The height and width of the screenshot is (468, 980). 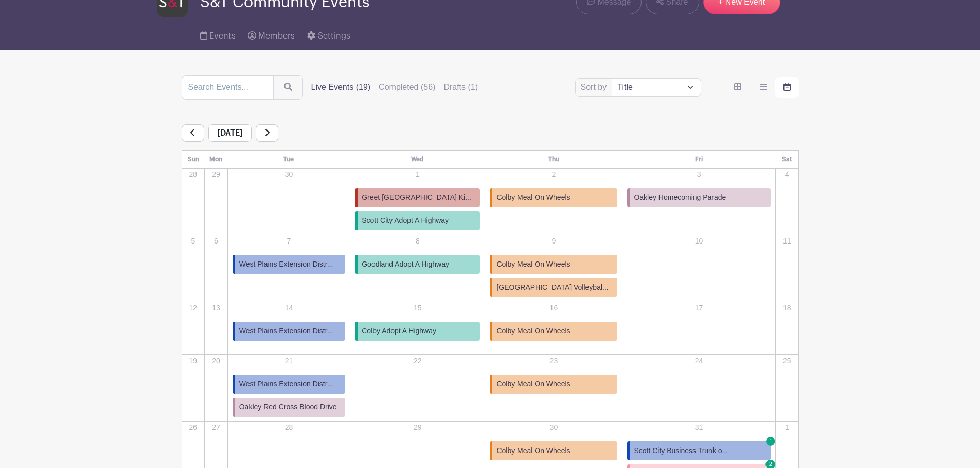 What do you see at coordinates (406, 264) in the screenshot?
I see `span: Goodland Adopt A Highway` at bounding box center [406, 264].